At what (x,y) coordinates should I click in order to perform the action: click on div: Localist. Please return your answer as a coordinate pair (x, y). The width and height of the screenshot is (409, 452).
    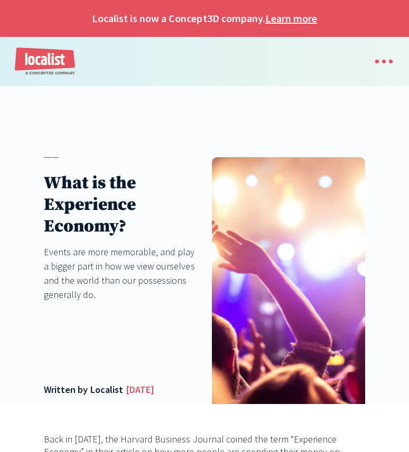
    Looking at the image, I should click on (107, 390).